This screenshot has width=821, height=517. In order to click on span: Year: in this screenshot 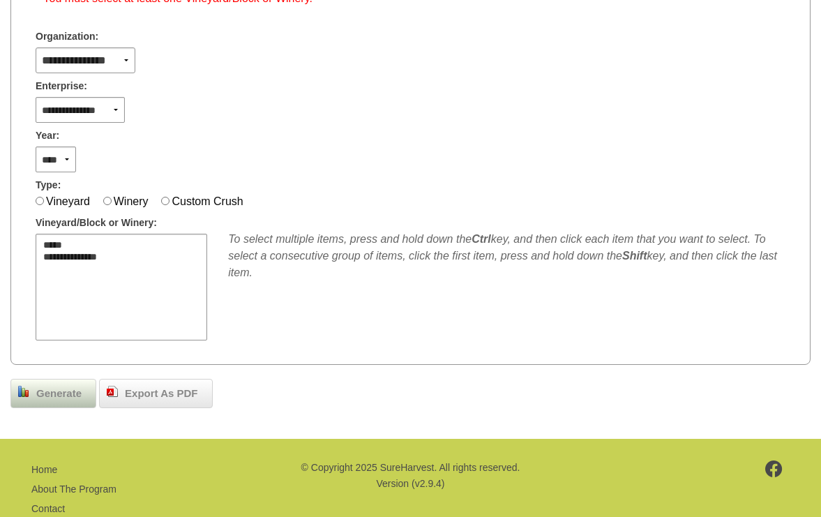, I will do `click(47, 135)`.